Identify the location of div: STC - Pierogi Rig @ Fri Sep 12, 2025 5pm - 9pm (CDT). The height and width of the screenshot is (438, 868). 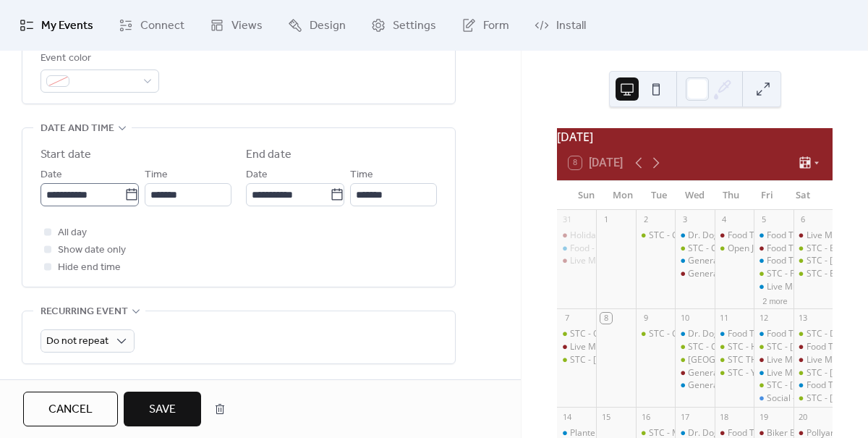
(774, 347).